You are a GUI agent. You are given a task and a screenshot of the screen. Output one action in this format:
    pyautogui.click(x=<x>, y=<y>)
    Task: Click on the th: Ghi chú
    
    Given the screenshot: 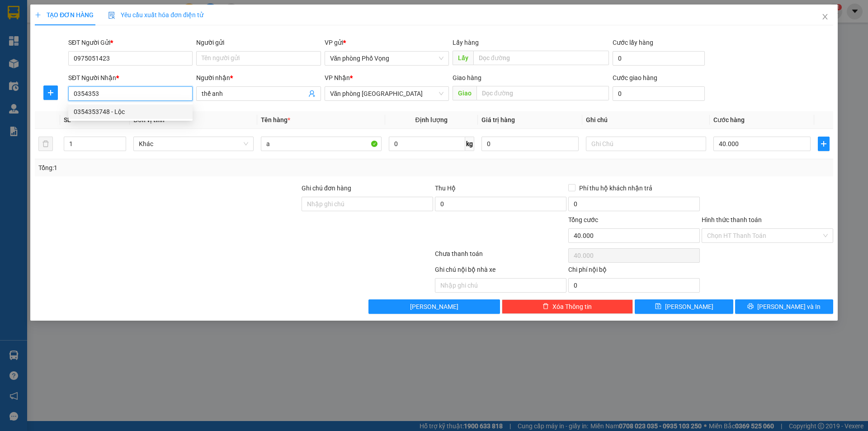 What is the action you would take?
    pyautogui.click(x=646, y=120)
    